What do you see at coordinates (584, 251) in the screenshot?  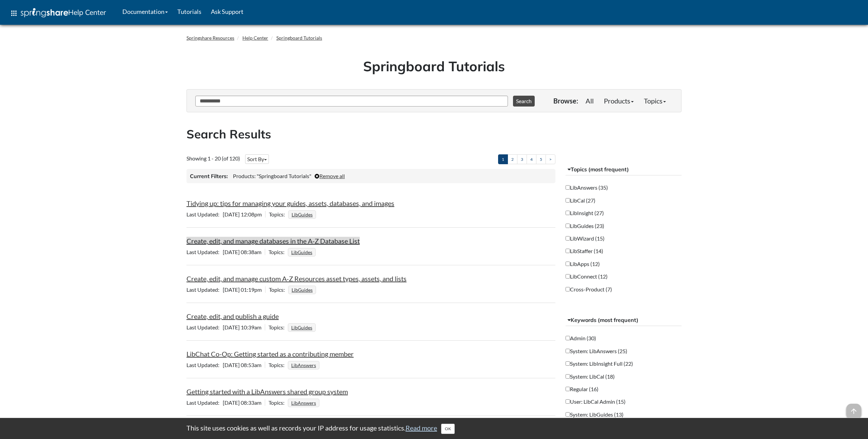 I see `label: LibStaffer (14)` at bounding box center [584, 251].